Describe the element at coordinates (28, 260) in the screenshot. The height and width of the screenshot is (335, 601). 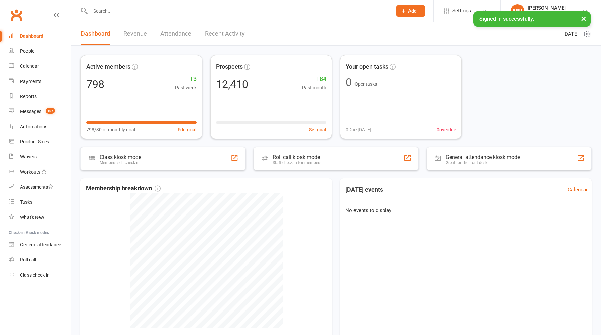
I see `div: Roll call` at that location.